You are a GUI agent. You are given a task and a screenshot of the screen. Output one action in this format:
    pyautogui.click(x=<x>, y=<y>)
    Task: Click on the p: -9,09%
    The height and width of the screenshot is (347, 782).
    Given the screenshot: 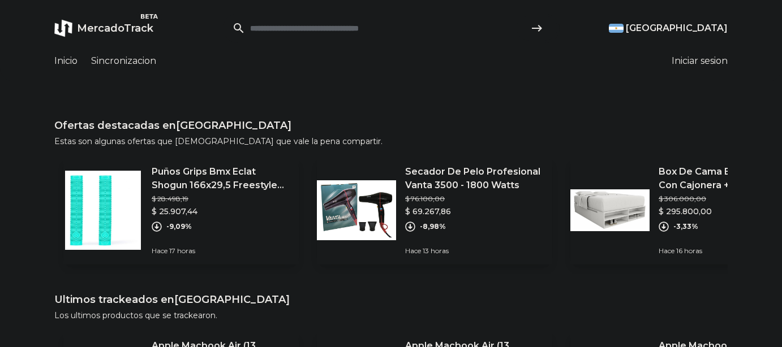 What is the action you would take?
    pyautogui.click(x=179, y=227)
    